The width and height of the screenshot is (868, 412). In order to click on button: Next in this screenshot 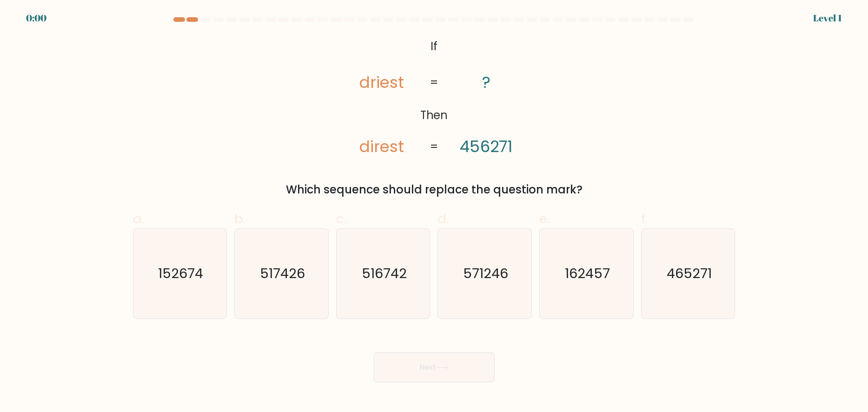, I will do `click(434, 367)`.